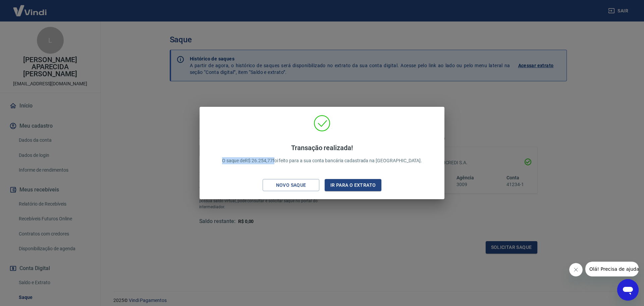 Image resolution: width=644 pixels, height=306 pixels. I want to click on h4: Transação realizada!, so click(322, 148).